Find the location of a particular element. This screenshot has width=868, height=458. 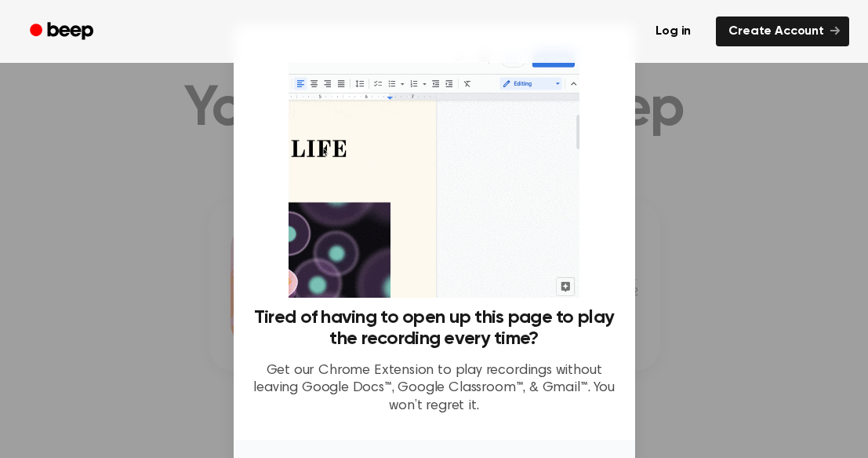

h3: Tired of having to open up this page to play the recording every time? is located at coordinates (435, 328).